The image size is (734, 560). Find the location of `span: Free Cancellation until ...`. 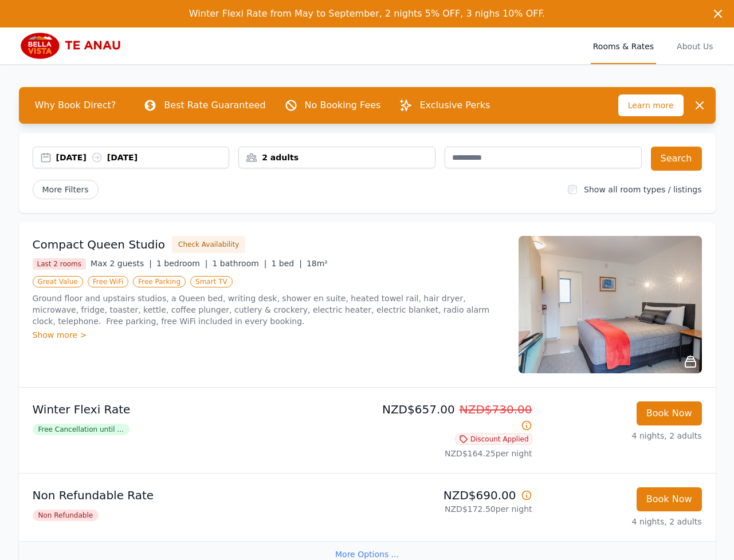

span: Free Cancellation until ... is located at coordinates (80, 429).